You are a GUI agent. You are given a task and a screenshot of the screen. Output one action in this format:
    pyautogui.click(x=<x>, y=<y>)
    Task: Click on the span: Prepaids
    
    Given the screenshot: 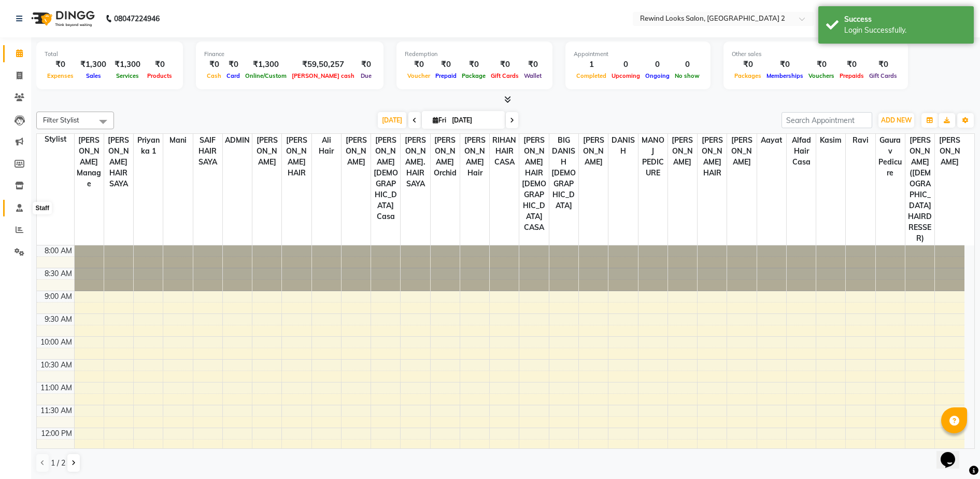 What is the action you would take?
    pyautogui.click(x=851, y=76)
    